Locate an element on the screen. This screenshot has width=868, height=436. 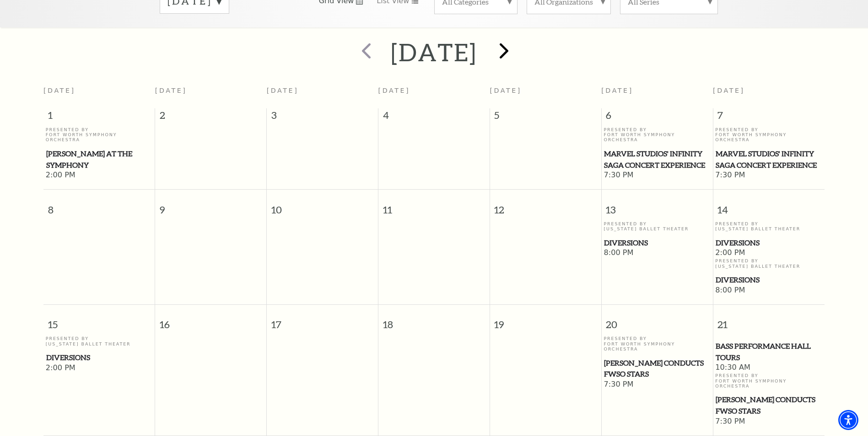
span: 10:30 AM is located at coordinates (768, 368).